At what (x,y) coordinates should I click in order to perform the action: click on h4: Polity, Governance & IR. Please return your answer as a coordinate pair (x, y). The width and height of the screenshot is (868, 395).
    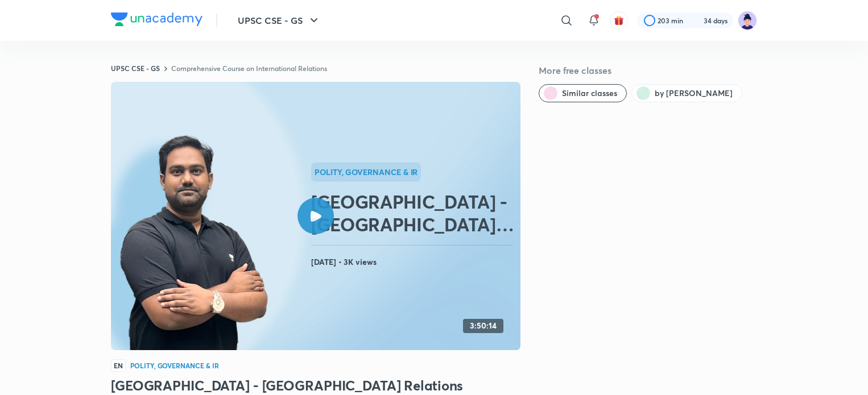
    Looking at the image, I should click on (175, 366).